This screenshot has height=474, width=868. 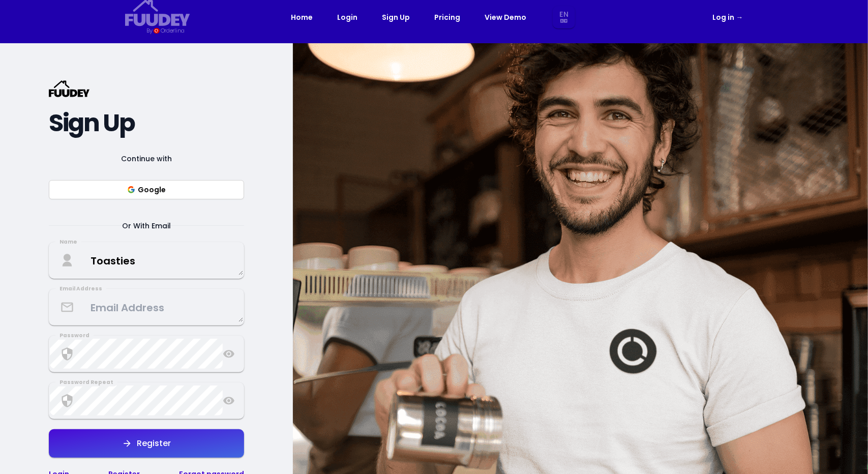 What do you see at coordinates (302, 17) in the screenshot?
I see `a: Home` at bounding box center [302, 17].